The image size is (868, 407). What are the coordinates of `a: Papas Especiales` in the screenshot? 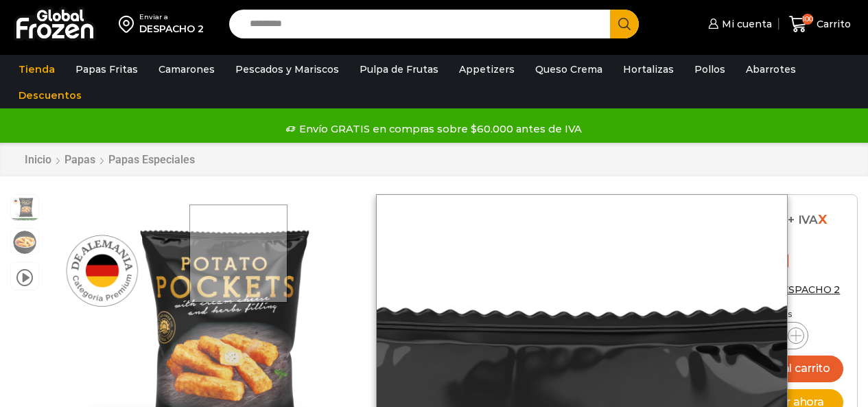 It's located at (152, 159).